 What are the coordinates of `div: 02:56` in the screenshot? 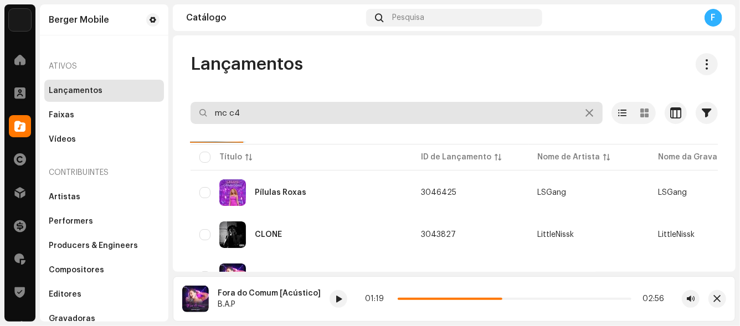 It's located at (650, 299).